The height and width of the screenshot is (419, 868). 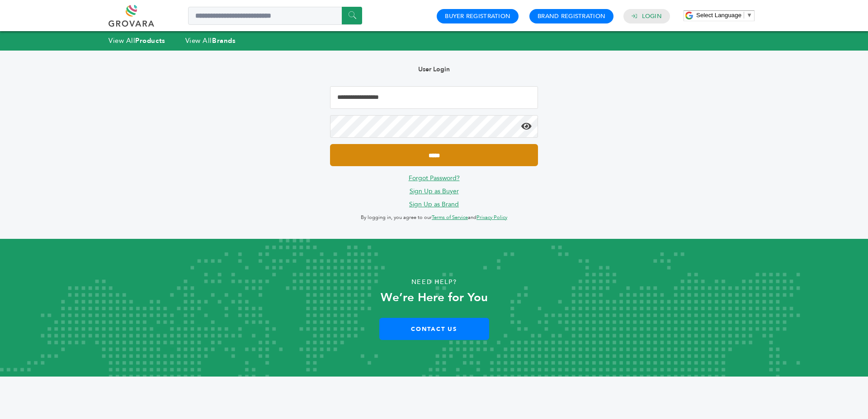 I want to click on a: Select Language​, so click(x=724, y=15).